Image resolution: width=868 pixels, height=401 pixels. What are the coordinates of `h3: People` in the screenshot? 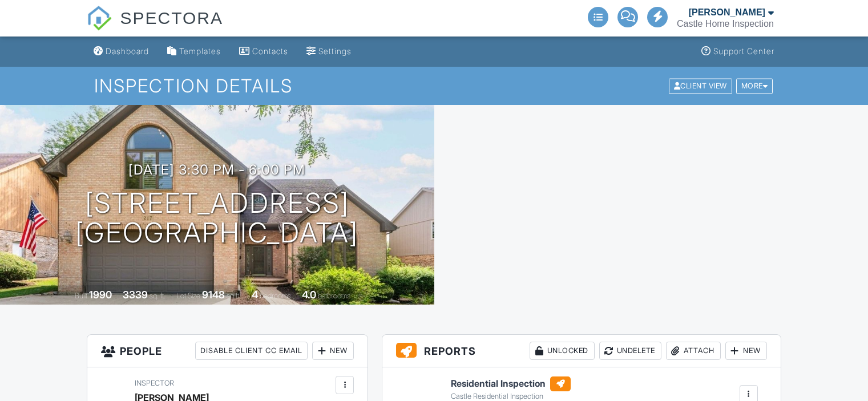 It's located at (227, 350).